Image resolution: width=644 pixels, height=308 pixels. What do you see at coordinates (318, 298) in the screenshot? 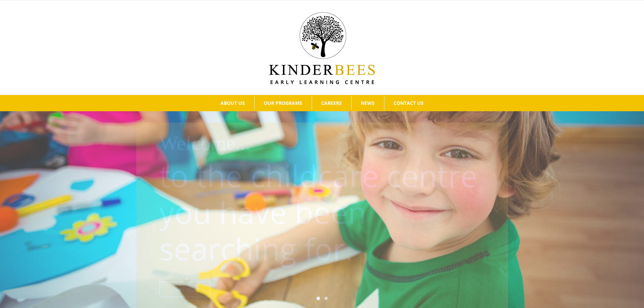
I see `a: 1` at bounding box center [318, 298].